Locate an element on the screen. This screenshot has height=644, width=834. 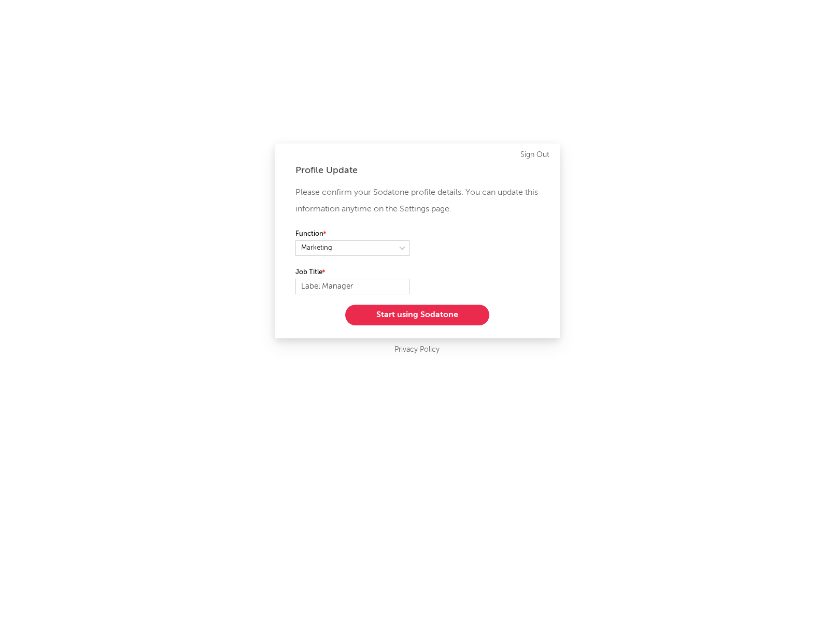
a: Sign Out is located at coordinates (535, 155).